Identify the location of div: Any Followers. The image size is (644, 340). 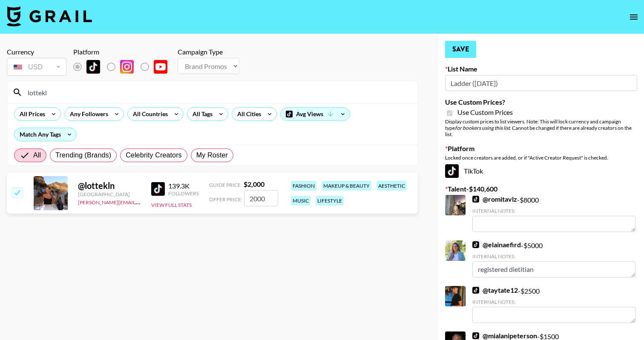
(87, 114).